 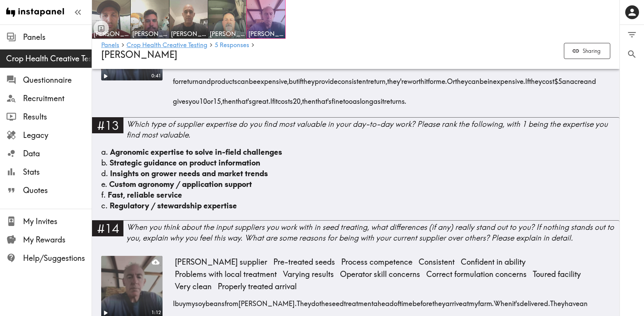 I want to click on div: f., so click(x=356, y=195).